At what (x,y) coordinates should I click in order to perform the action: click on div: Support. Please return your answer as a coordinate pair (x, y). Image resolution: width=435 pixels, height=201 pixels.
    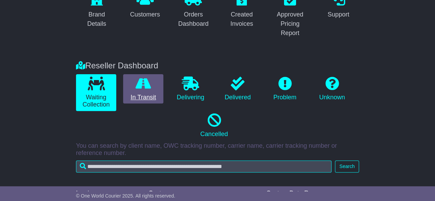
    Looking at the image, I should click on (338, 14).